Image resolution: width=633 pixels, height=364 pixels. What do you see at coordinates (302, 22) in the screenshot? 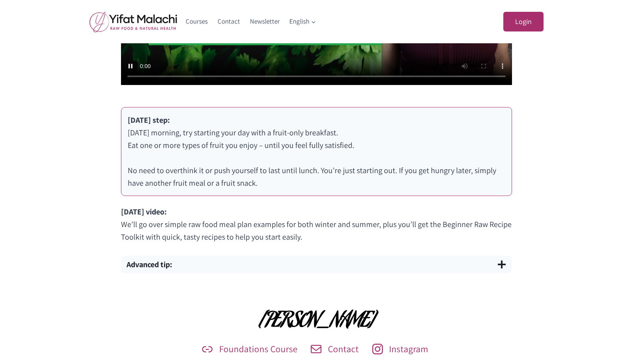
I see `button: Child menu of English` at bounding box center [302, 22].